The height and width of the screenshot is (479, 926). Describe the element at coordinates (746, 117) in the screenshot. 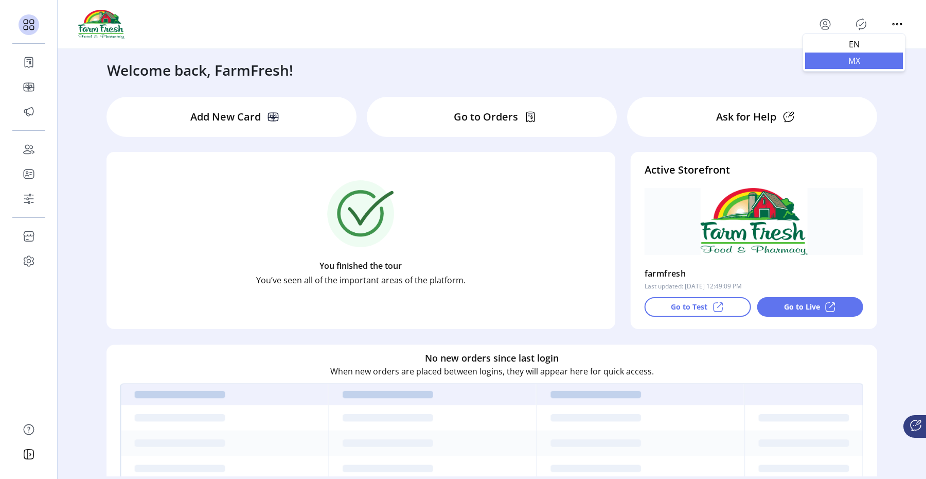

I see `p: Ask for Help` at that location.